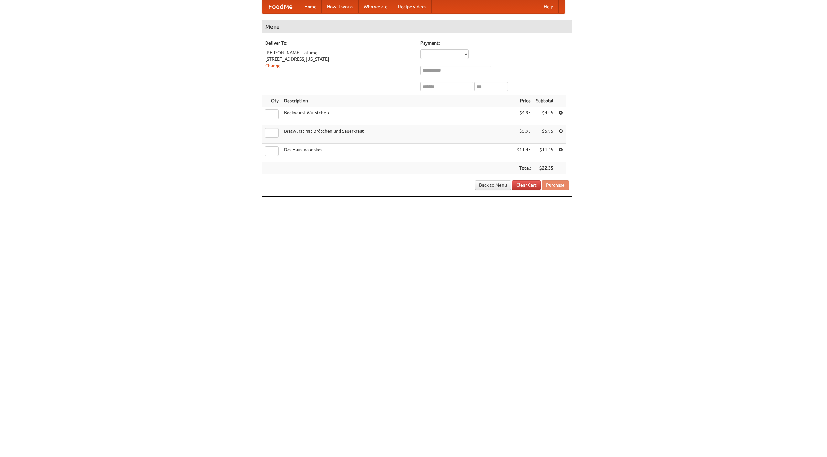 This screenshot has width=827, height=457. Describe the element at coordinates (273, 66) in the screenshot. I see `a: Change` at that location.